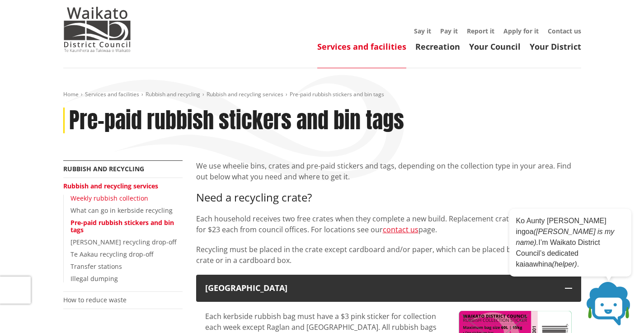 The width and height of the screenshot is (644, 333). I want to click on a: Your District, so click(555, 46).